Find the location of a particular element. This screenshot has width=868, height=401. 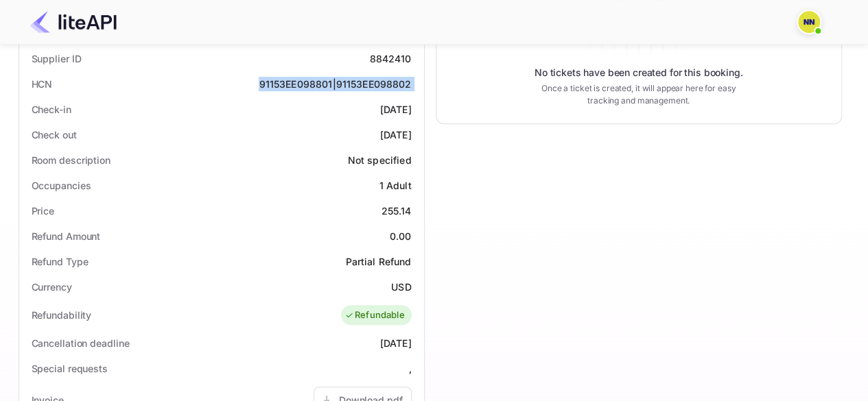

div: Cancellation deadline is located at coordinates (80, 343).